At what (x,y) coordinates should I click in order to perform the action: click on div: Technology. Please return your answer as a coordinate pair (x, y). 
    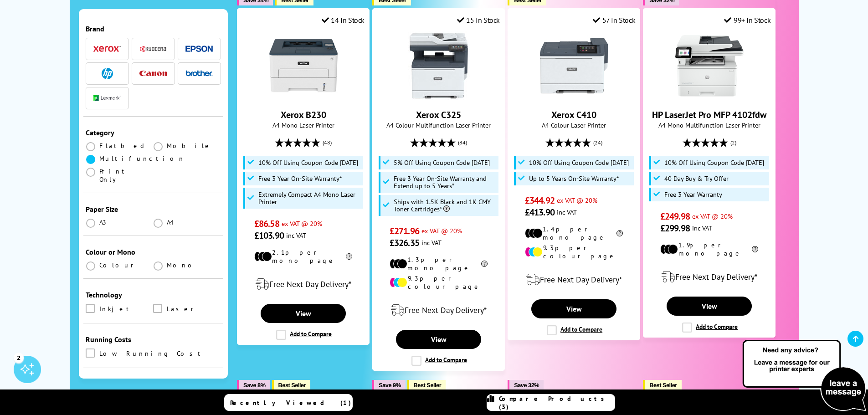
    Looking at the image, I should click on (154, 295).